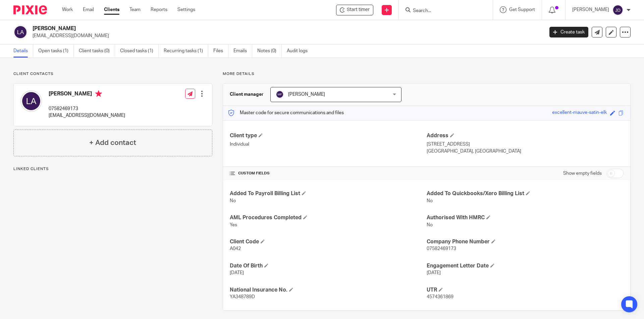 The image size is (644, 319). Describe the element at coordinates (427, 74) in the screenshot. I see `p: More details` at that location.